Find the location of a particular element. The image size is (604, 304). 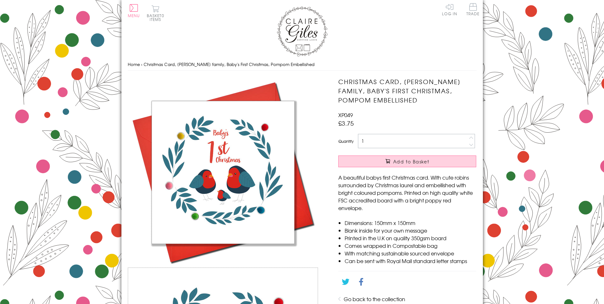

img: Claire Giles Greetings Cards is located at coordinates (302, 31).